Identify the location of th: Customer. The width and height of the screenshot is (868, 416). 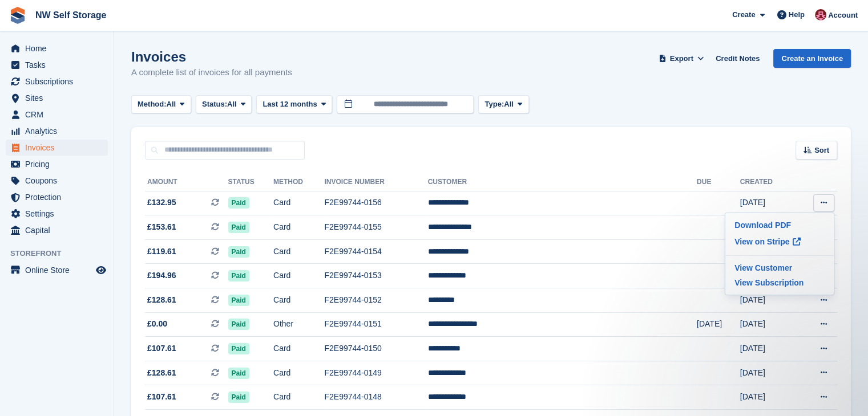
(562, 183).